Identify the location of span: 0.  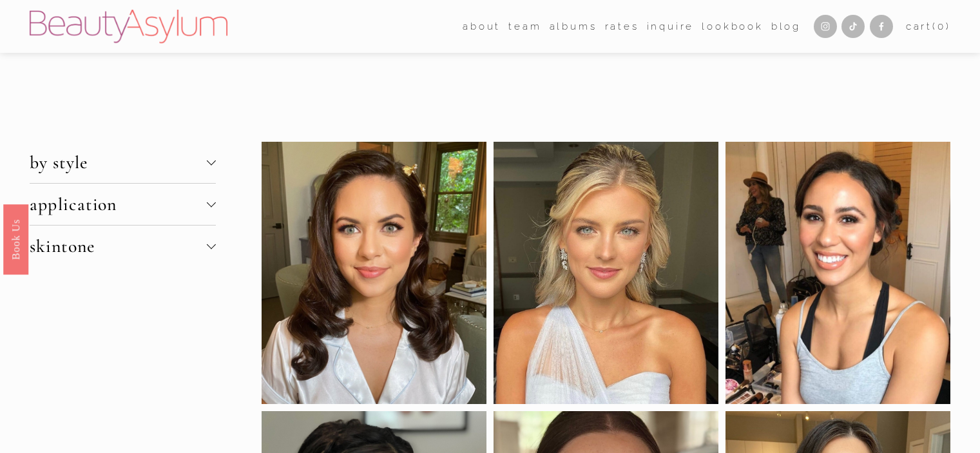
(942, 26).